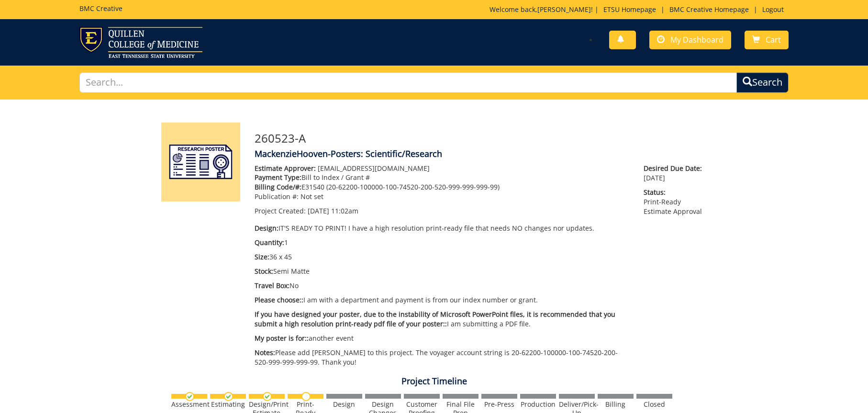 Image resolution: width=868 pixels, height=413 pixels. What do you see at coordinates (408, 82) in the screenshot?
I see `input: Search...` at bounding box center [408, 82].